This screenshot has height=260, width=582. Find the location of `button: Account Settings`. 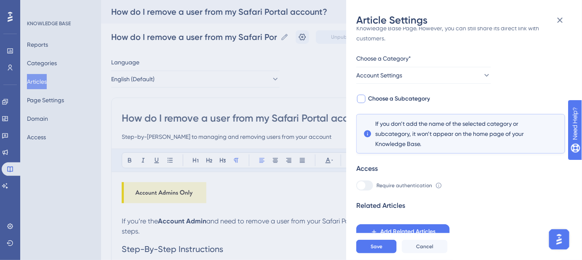

button: Account Settings is located at coordinates (423, 75).